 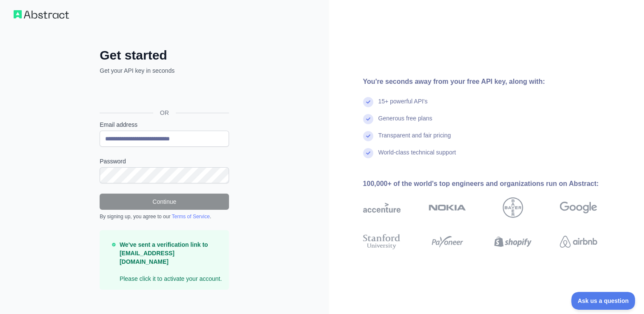 I want to click on p: Please click it to activate your account., so click(x=171, y=262).